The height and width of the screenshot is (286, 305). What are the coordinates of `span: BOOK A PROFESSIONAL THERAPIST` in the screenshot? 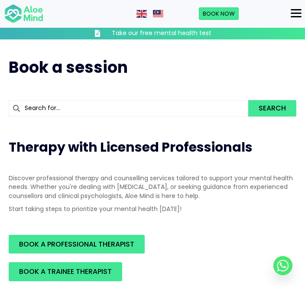 It's located at (77, 244).